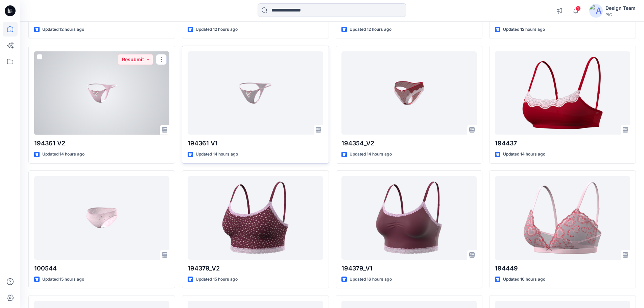 The height and width of the screenshot is (308, 644). What do you see at coordinates (562, 218) in the screenshot?
I see `a: 194449` at bounding box center [562, 218].